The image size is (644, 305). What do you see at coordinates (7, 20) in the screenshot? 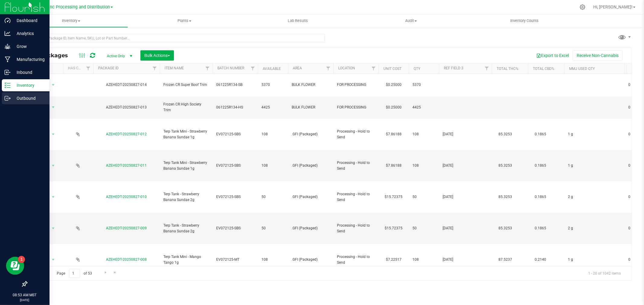
I see `inline-svg: Dashboard` at bounding box center [7, 20].